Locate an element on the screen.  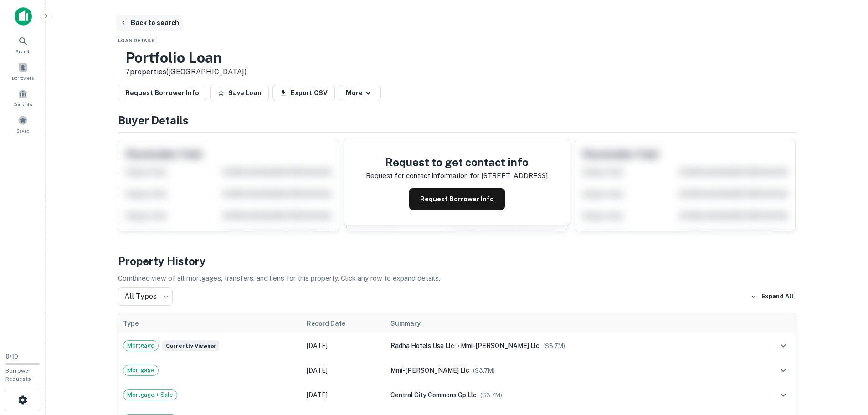
button: Back to search is located at coordinates (150, 23).